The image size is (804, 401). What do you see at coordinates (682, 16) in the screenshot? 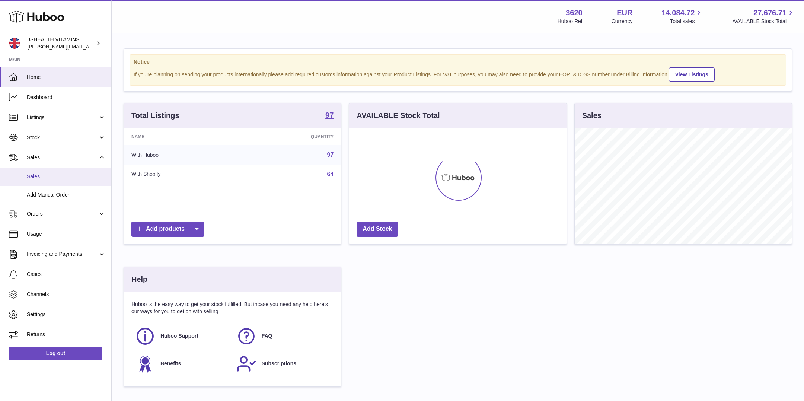
I see `a: 14,084.72 Total sales` at bounding box center [682, 16].